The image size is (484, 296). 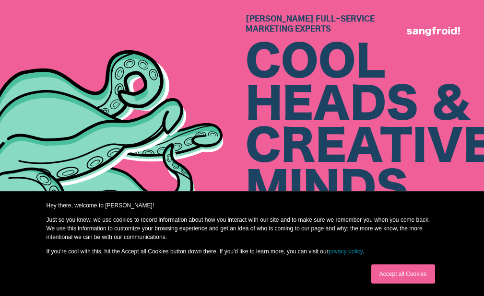 I want to click on p: Just so you know, we use cookies to record information about how you interact with our site and t..., so click(x=242, y=229).